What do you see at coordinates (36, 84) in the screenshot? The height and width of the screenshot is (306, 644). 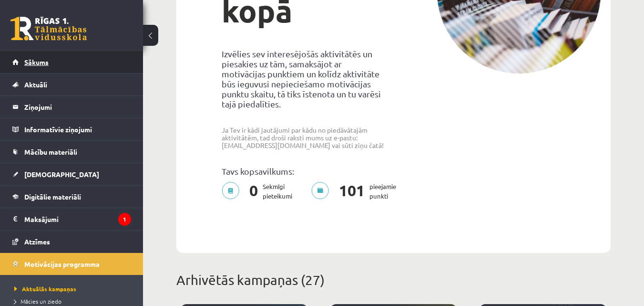 I see `span: Aktuāli` at bounding box center [36, 84].